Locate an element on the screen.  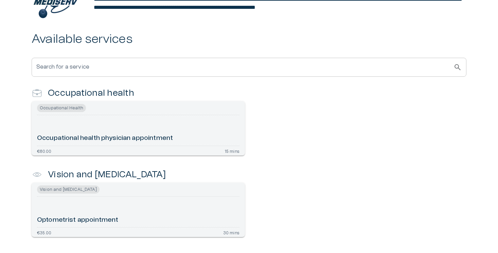
h6: Optometrist appointment is located at coordinates (77, 220).